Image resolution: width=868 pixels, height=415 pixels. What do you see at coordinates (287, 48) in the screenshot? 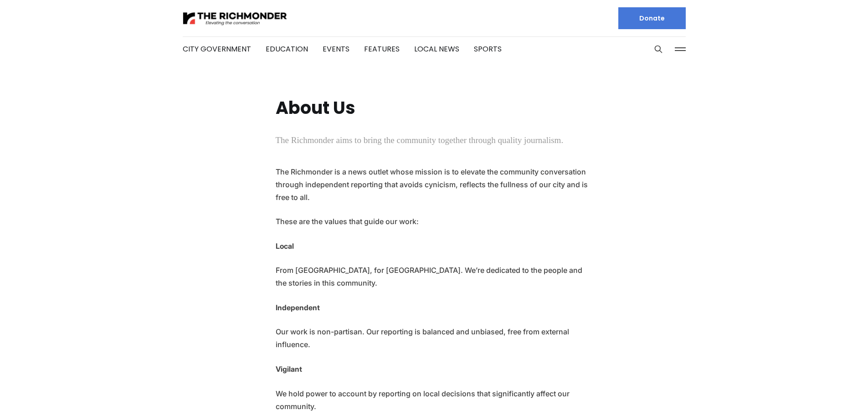
I see `a: Education` at bounding box center [287, 48].